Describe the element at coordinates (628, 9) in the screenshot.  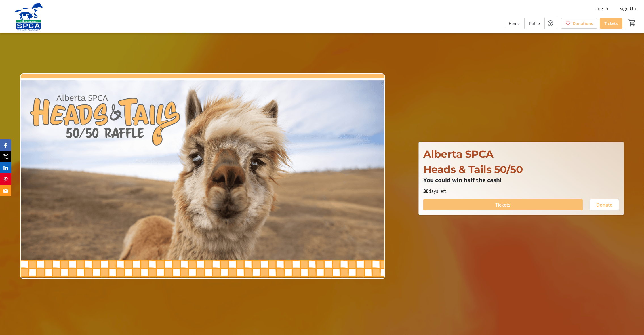
I see `button: Sign Up` at that location.